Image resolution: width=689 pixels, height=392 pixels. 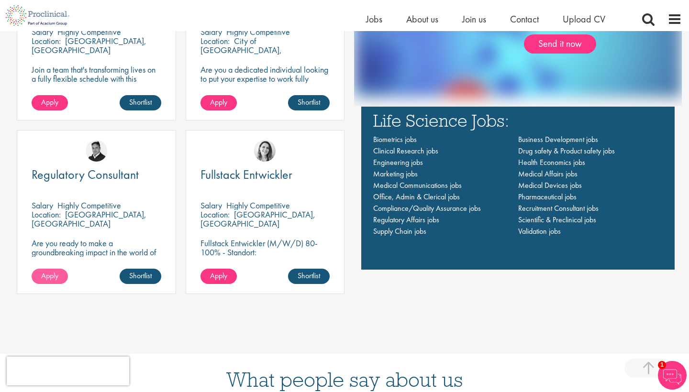 What do you see at coordinates (584, 19) in the screenshot?
I see `a: Upload CV` at bounding box center [584, 19].